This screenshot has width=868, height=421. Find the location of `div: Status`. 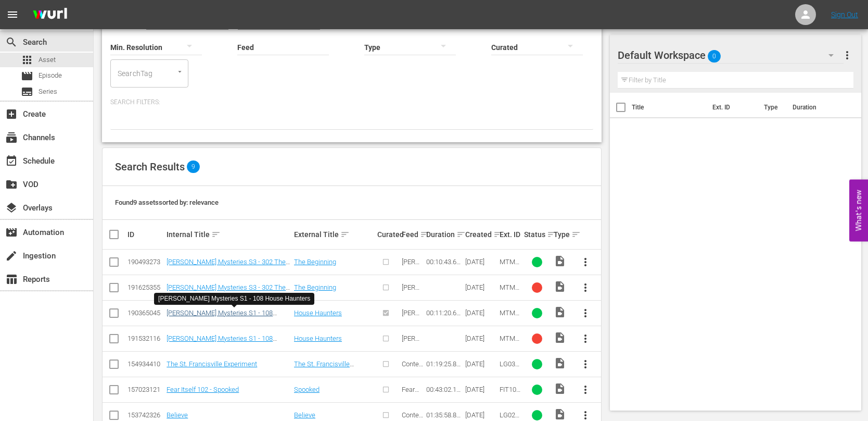

div: Status is located at coordinates (537, 234).